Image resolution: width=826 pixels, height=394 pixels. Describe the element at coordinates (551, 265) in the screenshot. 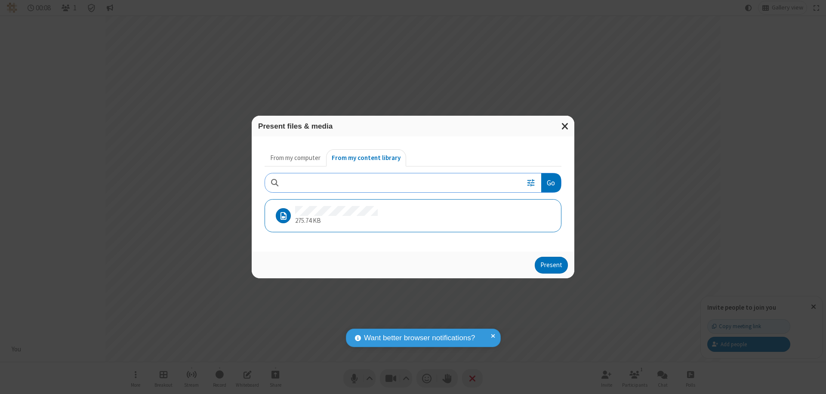

I see `button: Present` at that location.